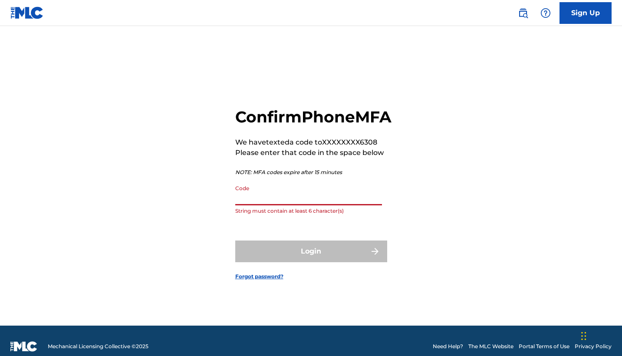 The image size is (622, 356). Describe the element at coordinates (24, 346) in the screenshot. I see `img: logo` at that location.